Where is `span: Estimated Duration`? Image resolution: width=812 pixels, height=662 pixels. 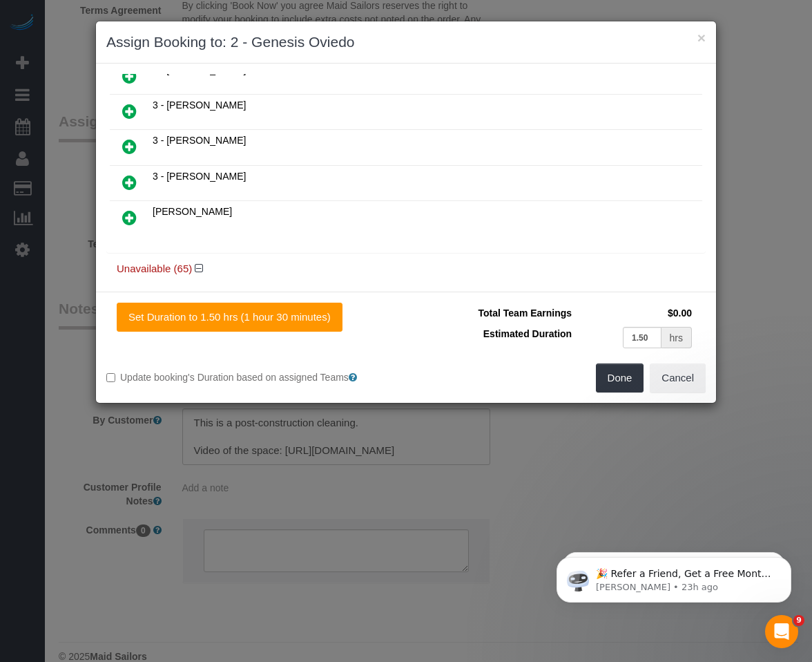 span: Estimated Duration is located at coordinates (528, 334).